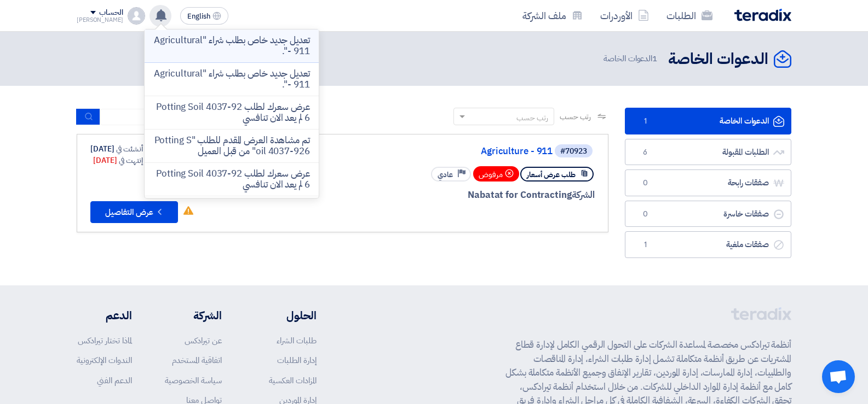 This screenshot has height=404, width=868. What do you see at coordinates (553, 16) in the screenshot?
I see `a: ملف الشركة` at bounding box center [553, 16].